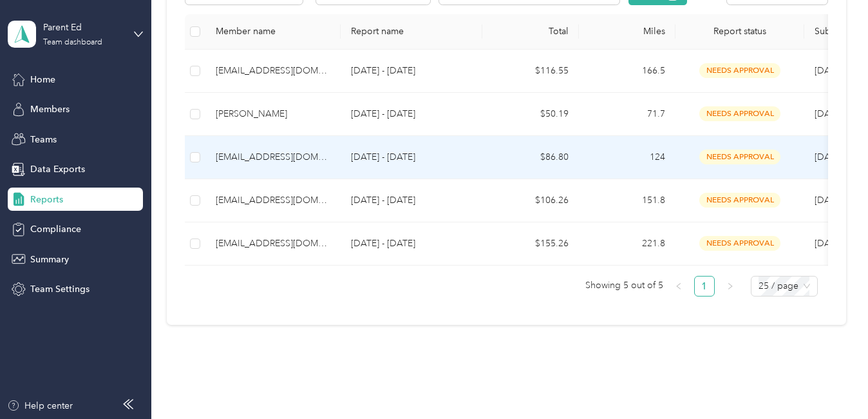 The width and height of the screenshot is (868, 419). Describe the element at coordinates (60, 289) in the screenshot. I see `span: Team Settings` at that location.